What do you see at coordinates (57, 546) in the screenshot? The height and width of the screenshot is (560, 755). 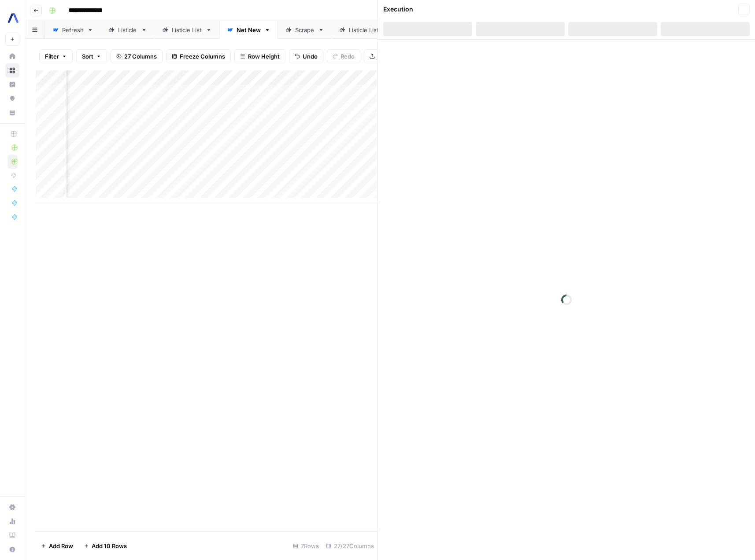 I see `button: Add Row` at bounding box center [57, 546].